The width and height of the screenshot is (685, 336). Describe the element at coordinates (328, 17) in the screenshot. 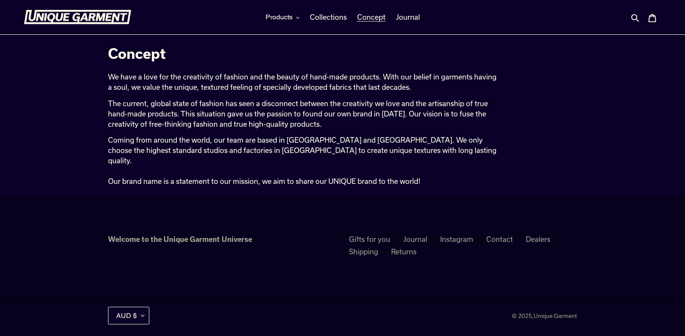

I see `a: Collections` at that location.